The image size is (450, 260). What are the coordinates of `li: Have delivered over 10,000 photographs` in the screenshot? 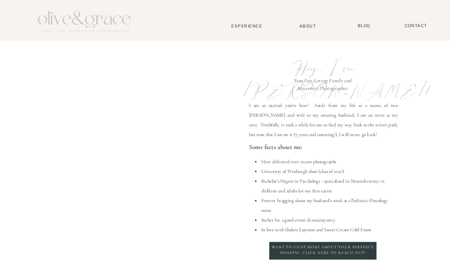 It's located at (329, 161).